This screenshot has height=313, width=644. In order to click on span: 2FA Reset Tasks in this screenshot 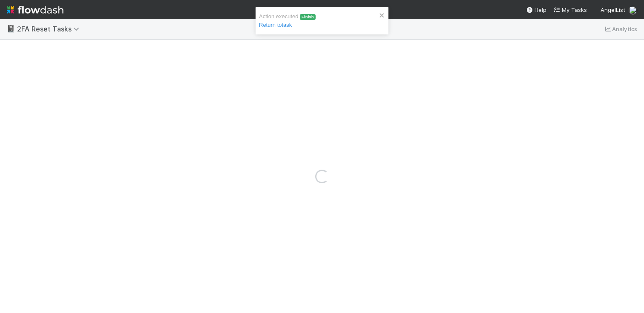, I will do `click(50, 29)`.